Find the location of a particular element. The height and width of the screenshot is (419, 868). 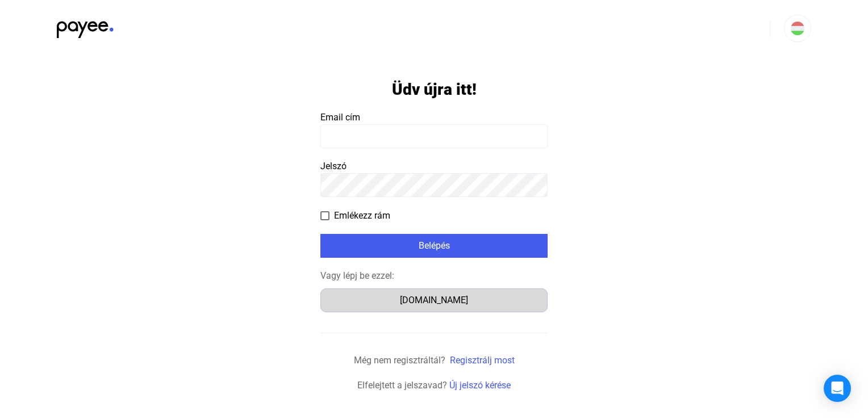

font: Emlékezz rám is located at coordinates (362, 215).